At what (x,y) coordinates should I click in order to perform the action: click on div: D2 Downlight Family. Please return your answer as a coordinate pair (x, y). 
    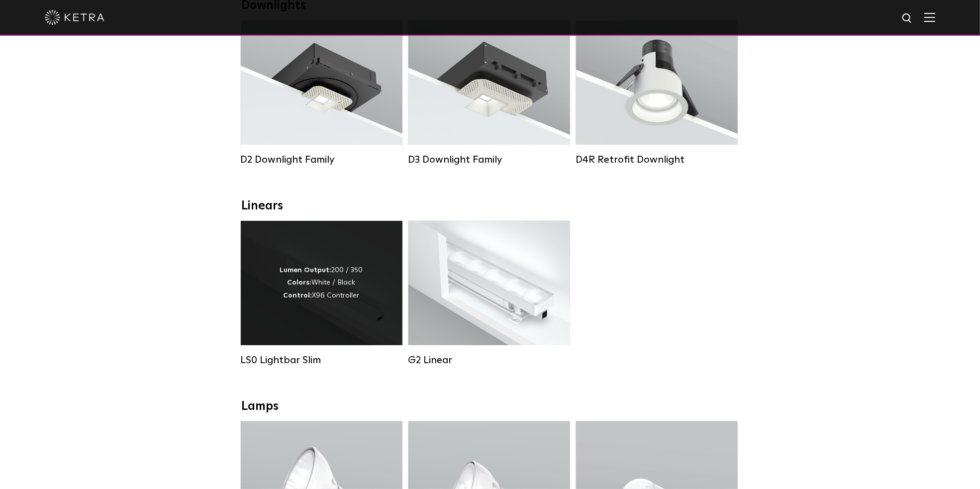
    Looking at the image, I should click on (322, 160).